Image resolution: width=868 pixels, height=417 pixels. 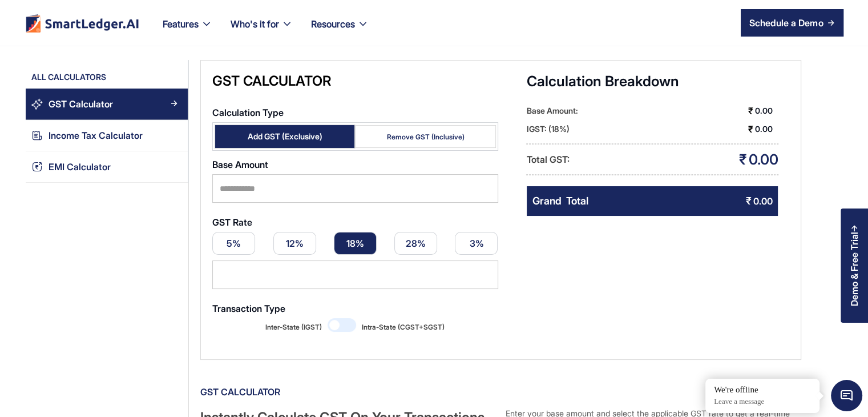 I want to click on div: Calculation Breakdown, so click(x=652, y=81).